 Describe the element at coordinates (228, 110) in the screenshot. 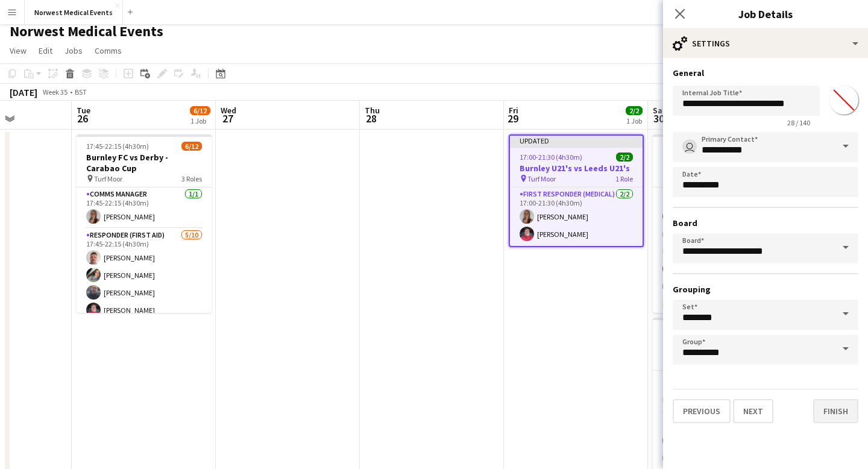

I see `span: Wed` at that location.